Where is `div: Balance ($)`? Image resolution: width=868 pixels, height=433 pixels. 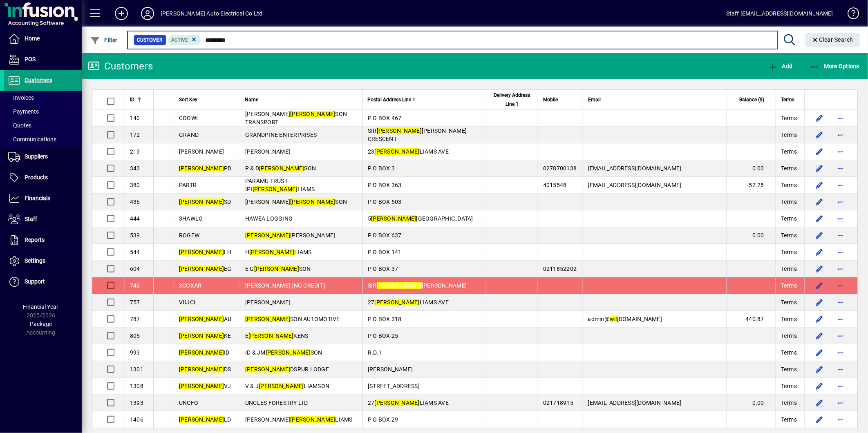 div: Balance ($) is located at coordinates (751, 100).